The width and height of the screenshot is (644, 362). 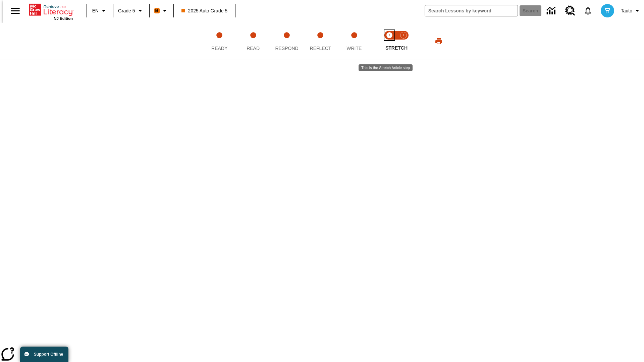 What do you see at coordinates (126, 11) in the screenshot?
I see `span: Grade 5` at bounding box center [126, 11].